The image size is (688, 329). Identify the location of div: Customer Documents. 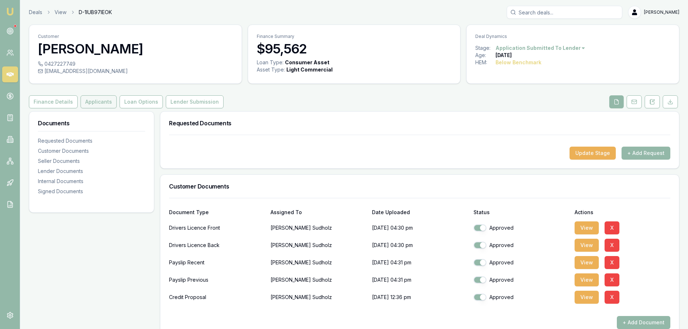
(91, 151).